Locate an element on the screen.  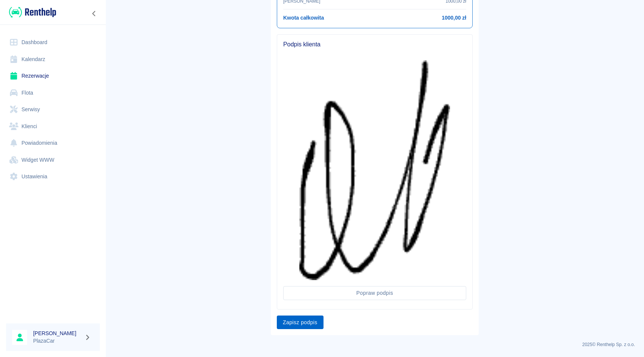
img: Renthelp logo is located at coordinates (32, 12).